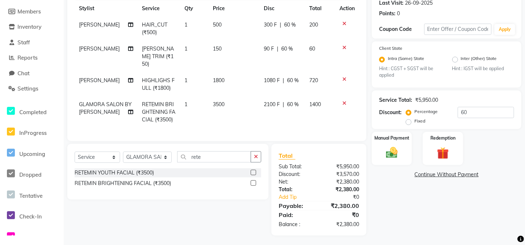  What do you see at coordinates (443, 153) in the screenshot?
I see `img: _gift.svg` at bounding box center [443, 153].